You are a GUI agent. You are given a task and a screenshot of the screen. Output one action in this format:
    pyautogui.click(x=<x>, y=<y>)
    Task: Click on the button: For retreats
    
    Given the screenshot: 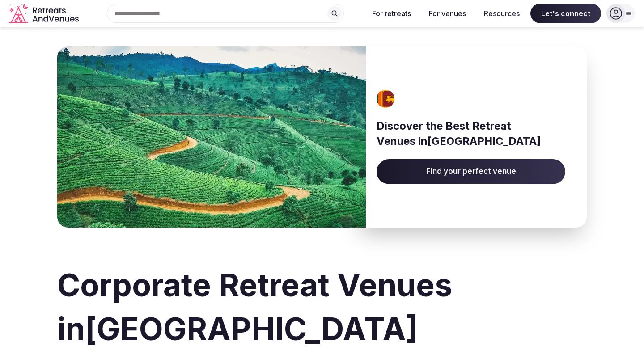 What is the action you would take?
    pyautogui.click(x=391, y=14)
    